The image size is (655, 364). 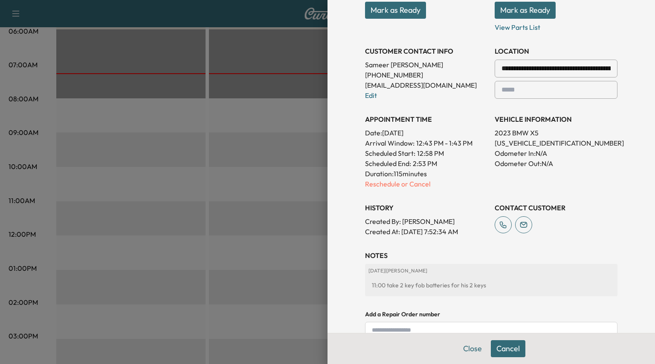 What do you see at coordinates (508, 349) in the screenshot?
I see `button: Cancel` at bounding box center [508, 349].